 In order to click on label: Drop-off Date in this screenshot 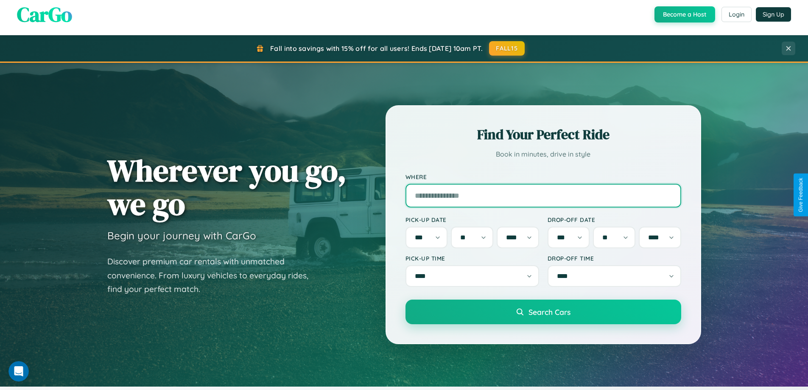, I will do `click(614, 219)`.